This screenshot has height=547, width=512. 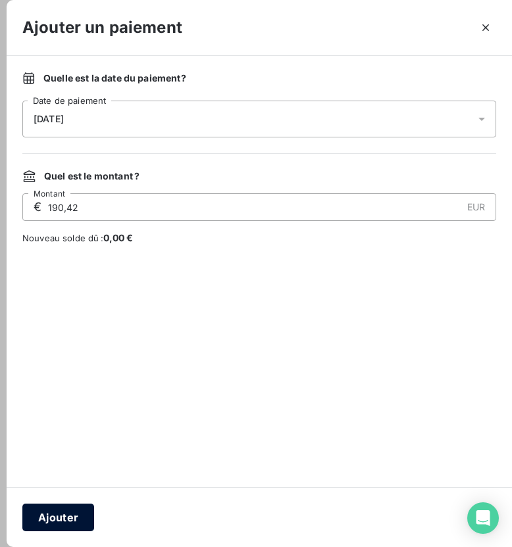 I want to click on button: Ajouter, so click(x=58, y=518).